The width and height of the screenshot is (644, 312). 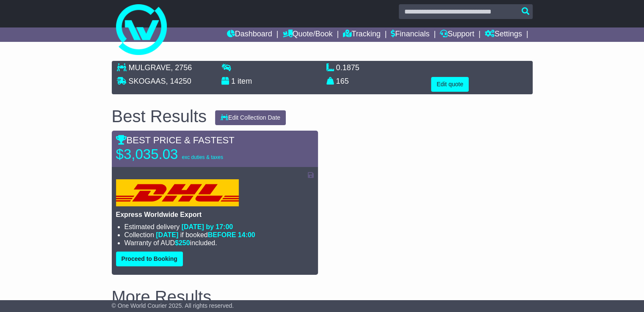 I want to click on span: 1, so click(x=233, y=81).